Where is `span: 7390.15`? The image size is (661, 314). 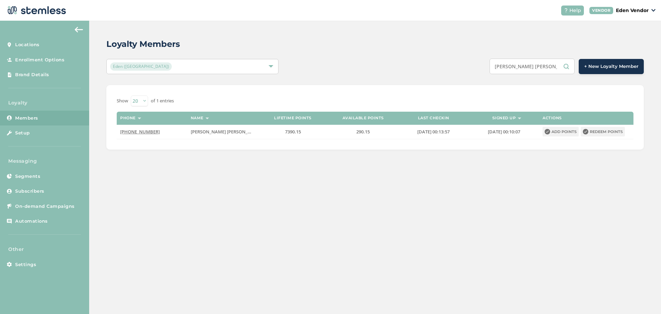 span: 7390.15 is located at coordinates (293, 131).